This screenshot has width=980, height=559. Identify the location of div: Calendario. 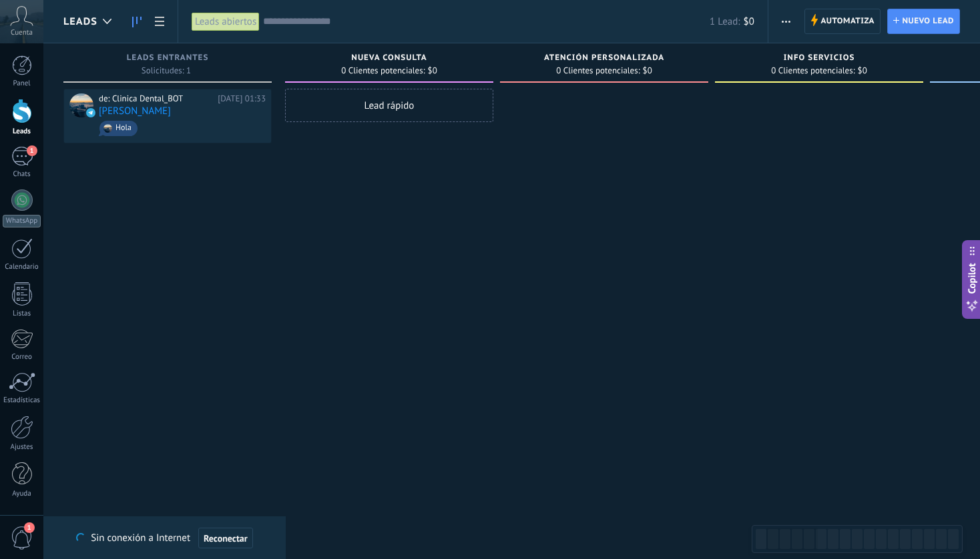
(22, 267).